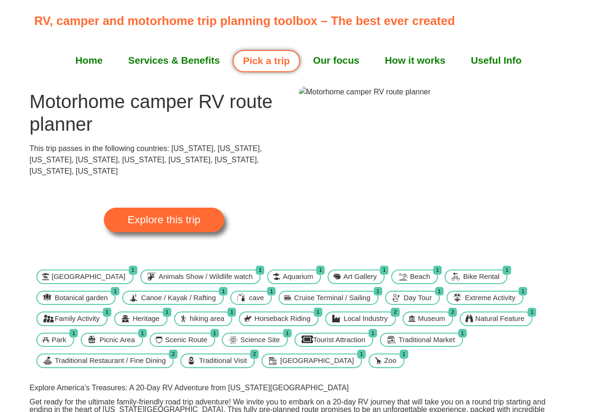 Image resolution: width=597 pixels, height=412 pixels. Describe the element at coordinates (207, 318) in the screenshot. I see `span: hiking area` at that location.